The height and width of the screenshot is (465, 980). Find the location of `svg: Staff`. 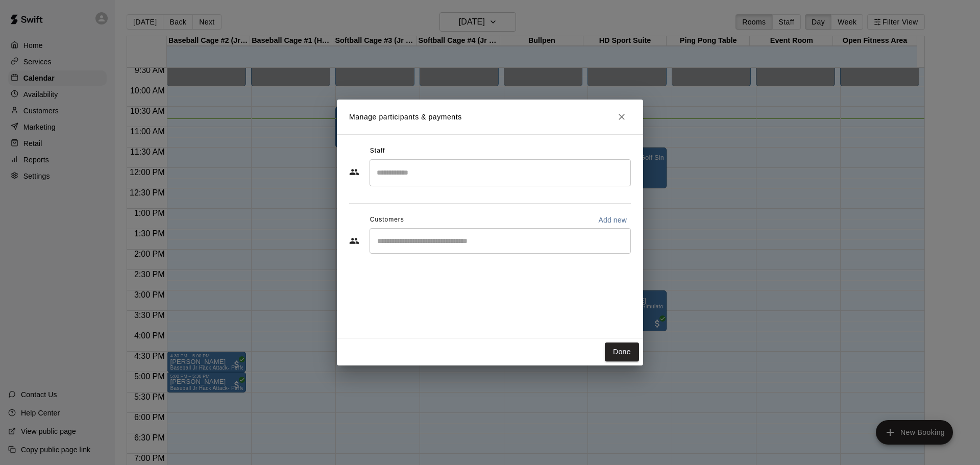

svg: Staff is located at coordinates (355, 173).